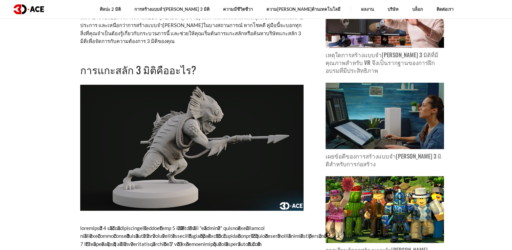  What do you see at coordinates (192, 148) in the screenshot?
I see `img: การแกะสลัก 3 มิติคืออะไร` at bounding box center [192, 148].